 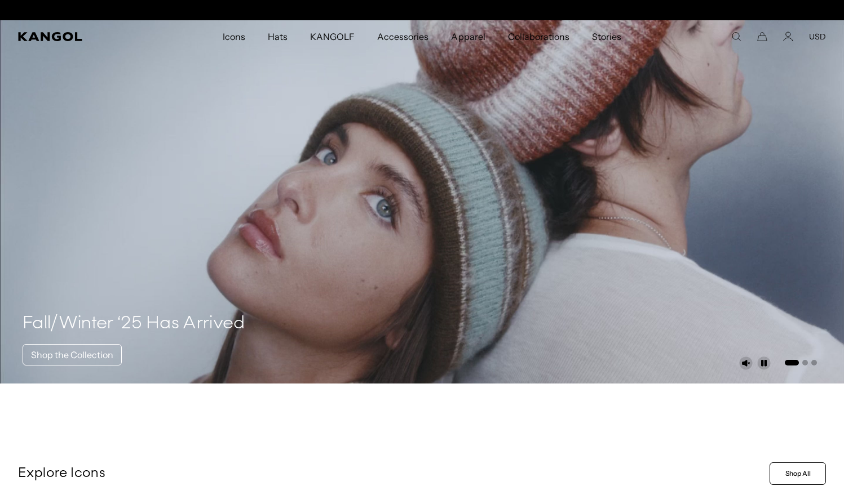 I want to click on button: Go to slide 1, so click(x=792, y=362).